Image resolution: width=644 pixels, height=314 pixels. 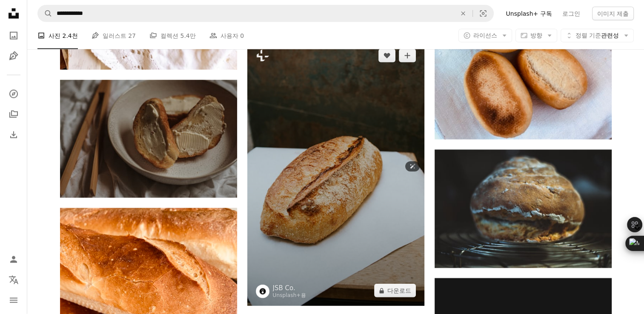 What do you see at coordinates (387, 56) in the screenshot?
I see `button: 좋아요` at bounding box center [387, 56].